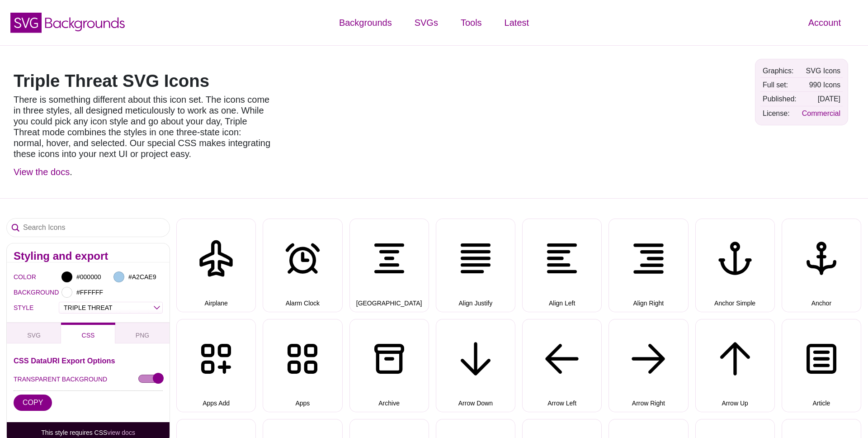 The height and width of the screenshot is (438, 868). Describe the element at coordinates (821, 113) in the screenshot. I see `a: Commercial` at that location.